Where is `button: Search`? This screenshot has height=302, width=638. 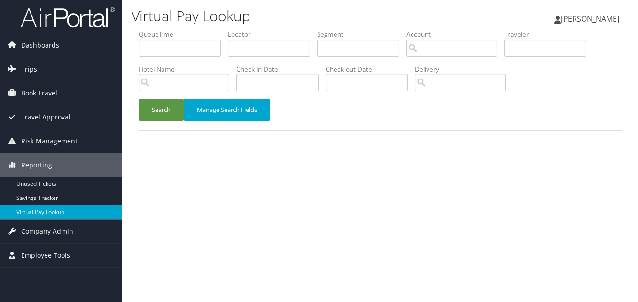
button: Search is located at coordinates (161, 109).